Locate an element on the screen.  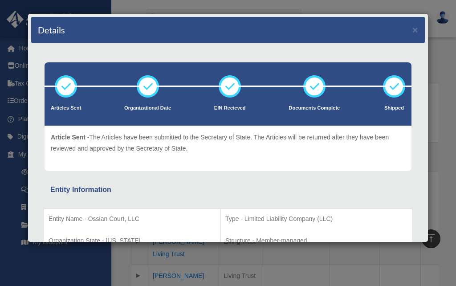
h4: Details is located at coordinates (51, 30).